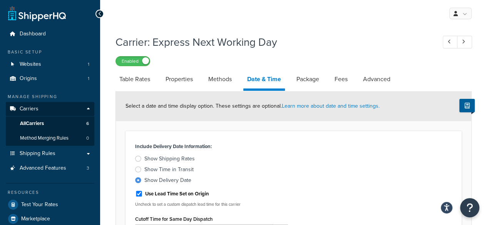 Image resolution: width=487 pixels, height=225 pixels. What do you see at coordinates (464, 42) in the screenshot?
I see `a: Next Record` at bounding box center [464, 42].